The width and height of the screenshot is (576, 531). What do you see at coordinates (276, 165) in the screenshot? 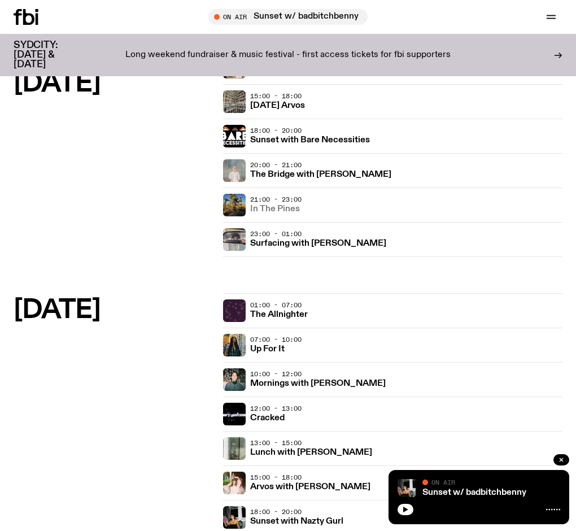
I see `span: 20:00 - 21:00` at bounding box center [276, 165].